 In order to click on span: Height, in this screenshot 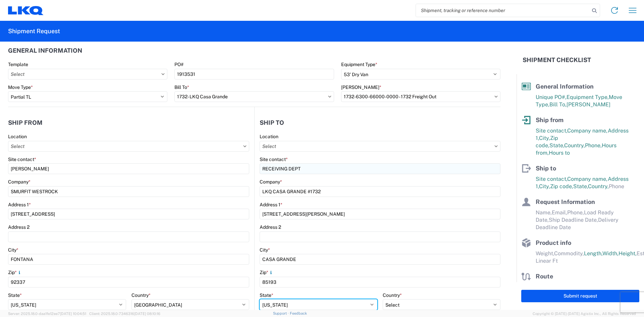, I will do `click(628, 253)`.